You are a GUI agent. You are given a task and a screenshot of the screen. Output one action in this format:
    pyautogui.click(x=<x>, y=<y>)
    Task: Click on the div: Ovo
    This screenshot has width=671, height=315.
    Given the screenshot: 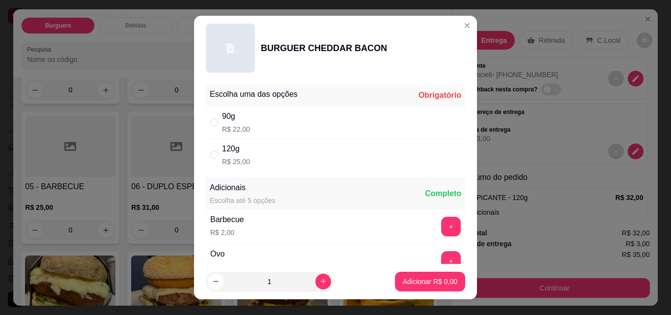 What is the action you would take?
    pyautogui.click(x=222, y=254)
    